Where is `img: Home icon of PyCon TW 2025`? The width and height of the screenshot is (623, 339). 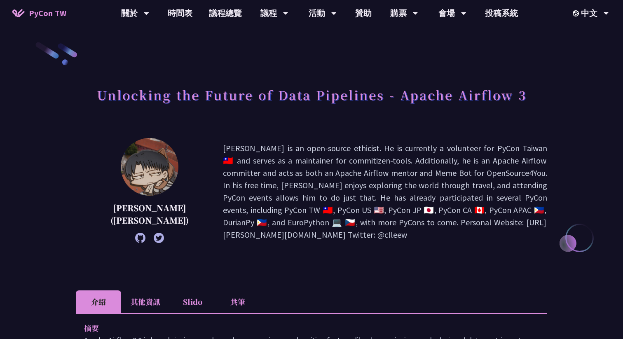 img: Home icon of PyCon TW 2025 is located at coordinates (19, 13).